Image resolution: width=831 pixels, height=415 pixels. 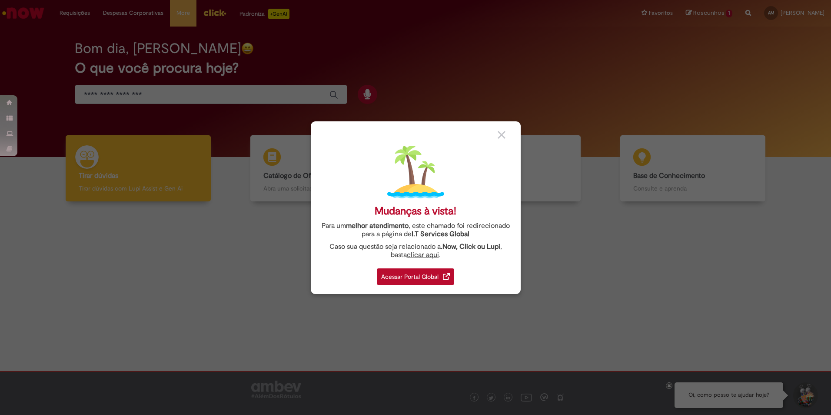 What do you see at coordinates (447, 276) in the screenshot?
I see `img: redirect_link.png` at bounding box center [447, 276].